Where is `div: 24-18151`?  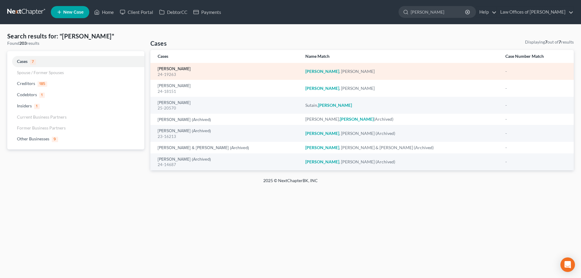 div: 24-18151 is located at coordinates (227, 91).